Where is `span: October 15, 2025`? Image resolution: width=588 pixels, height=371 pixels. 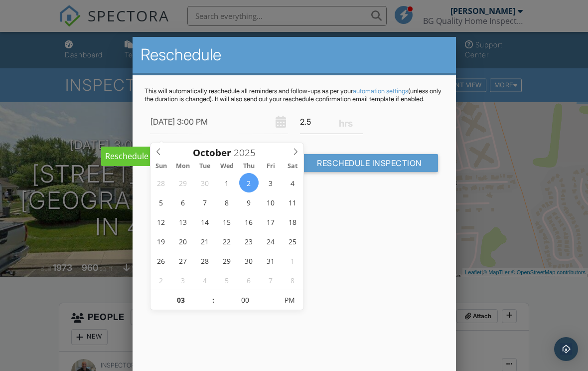
span: October 15, 2025 is located at coordinates (227, 222).